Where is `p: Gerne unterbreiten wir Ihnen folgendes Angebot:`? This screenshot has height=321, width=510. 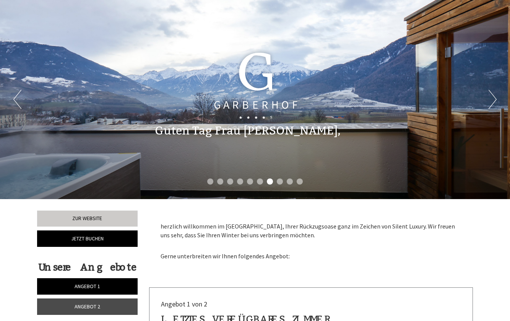 p: Gerne unterbreiten wir Ihnen folgendes Angebot: is located at coordinates (311, 252).